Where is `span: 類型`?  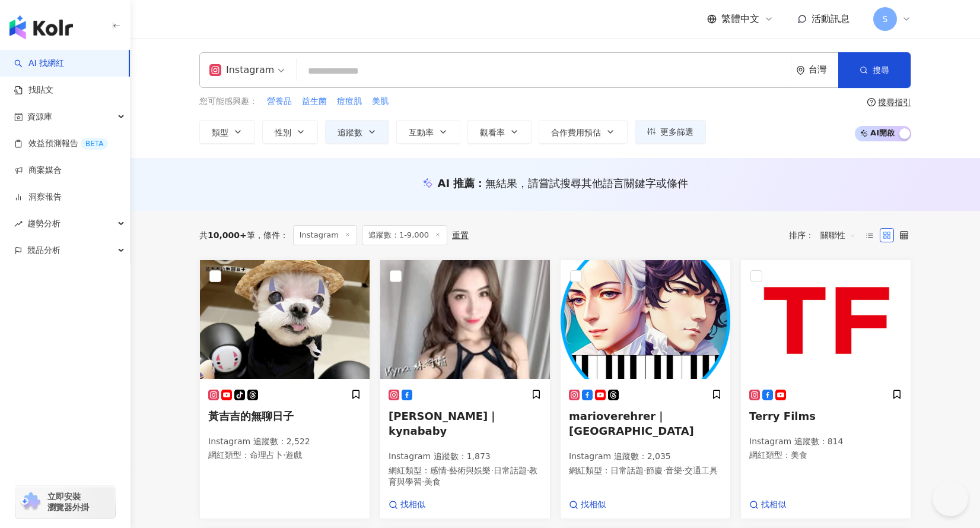
span: 類型 is located at coordinates (220, 132).